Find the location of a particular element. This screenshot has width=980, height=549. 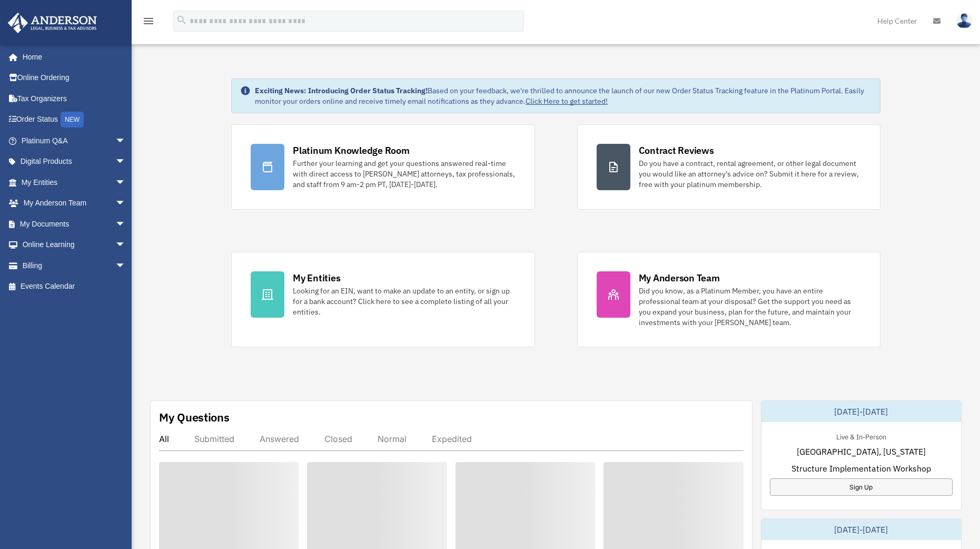

a: My Anderson Team Did you know, as a Platinum Member, you have an entire professional team at your... is located at coordinates (729, 299).